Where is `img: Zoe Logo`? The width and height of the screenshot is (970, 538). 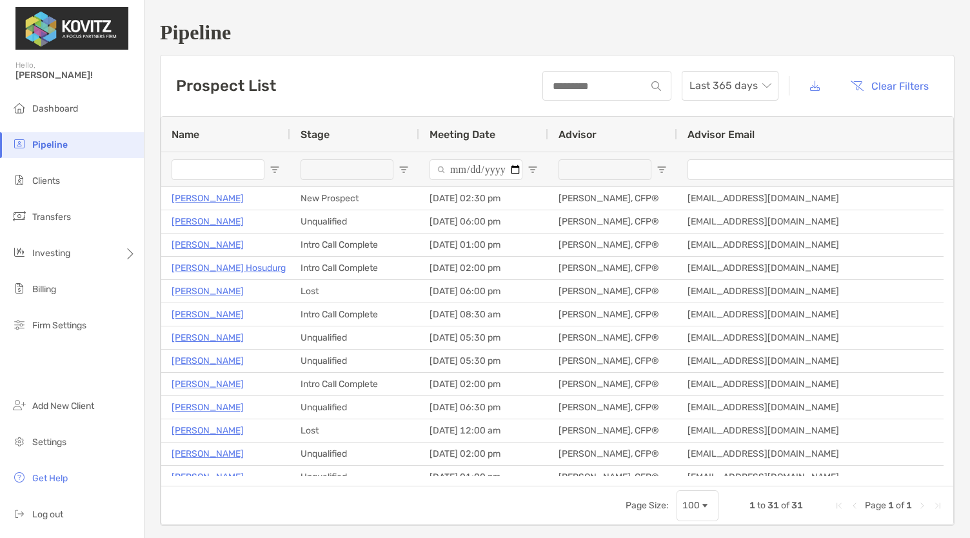
img: Zoe Logo is located at coordinates (72, 28).